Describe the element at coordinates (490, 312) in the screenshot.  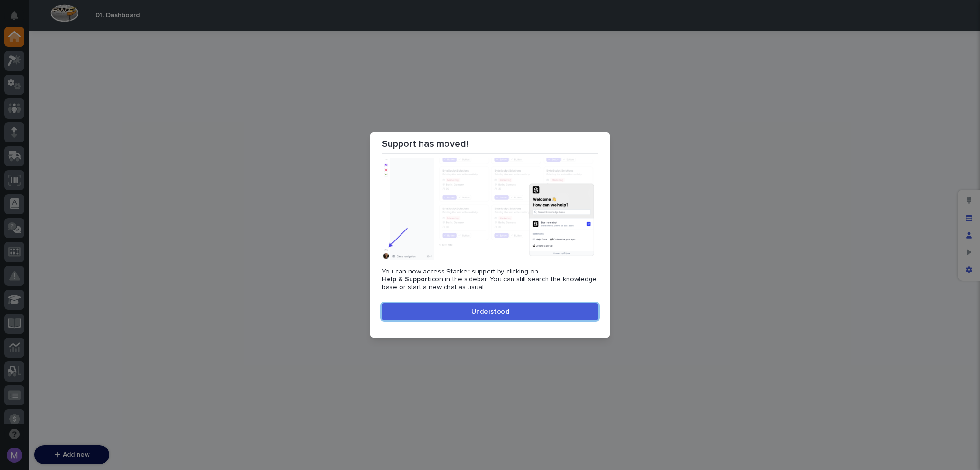
I see `span: Understood` at that location.